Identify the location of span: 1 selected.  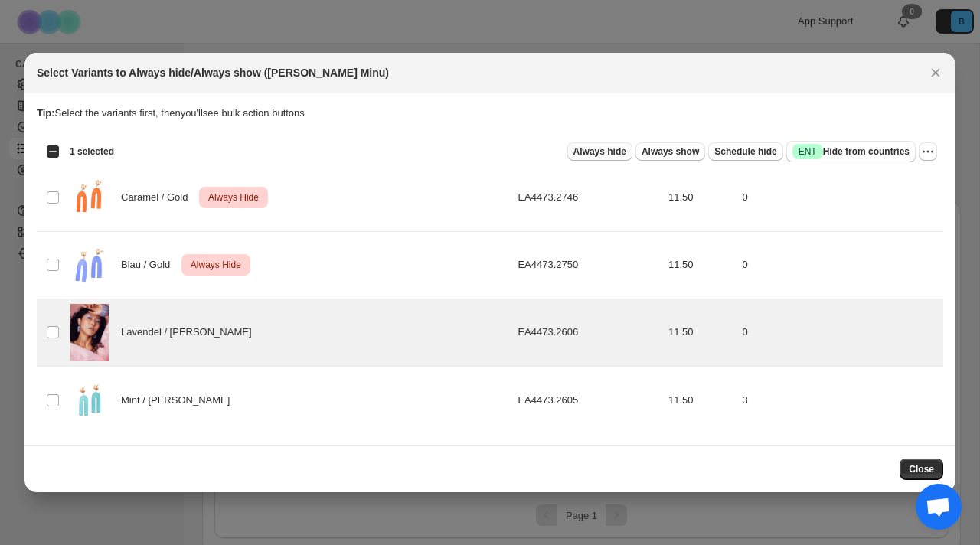
(92, 152).